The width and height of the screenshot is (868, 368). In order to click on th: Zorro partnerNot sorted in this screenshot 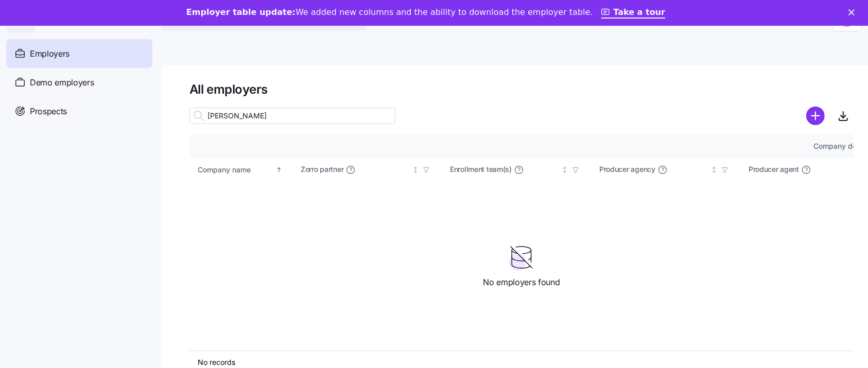, I will do `click(367, 170)`.